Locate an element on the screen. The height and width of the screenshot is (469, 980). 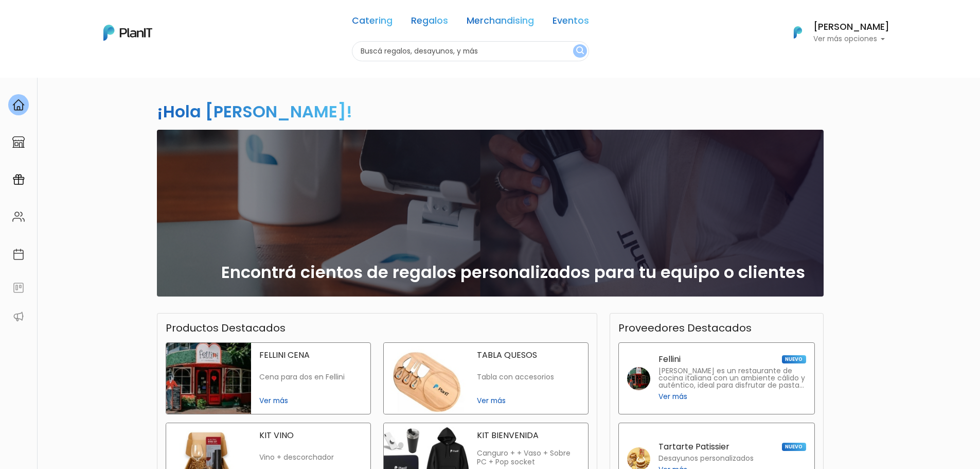
p: Fellini is located at coordinates (669, 359).